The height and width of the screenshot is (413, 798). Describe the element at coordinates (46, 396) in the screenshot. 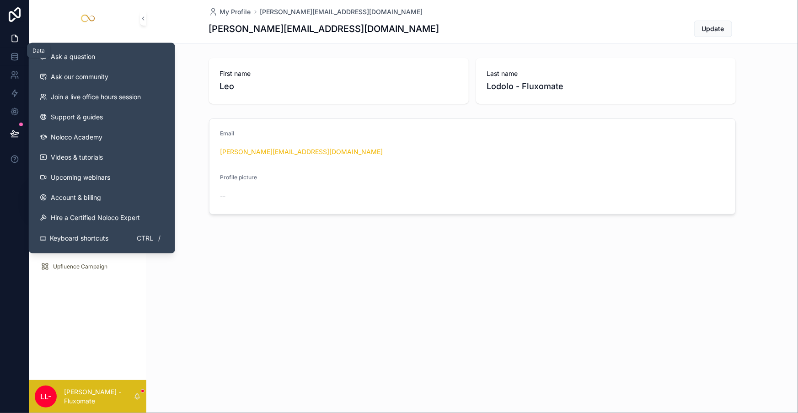

I see `span: LL-` at that location.